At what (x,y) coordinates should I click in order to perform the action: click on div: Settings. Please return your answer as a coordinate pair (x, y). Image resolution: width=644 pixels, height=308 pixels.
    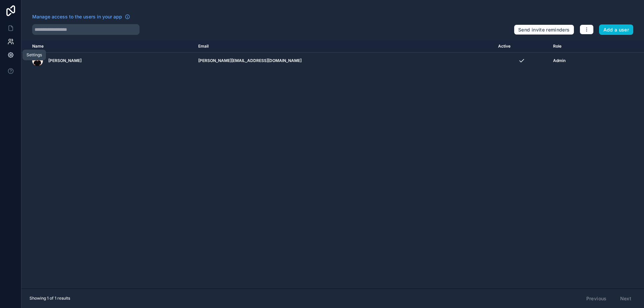
    Looking at the image, I should click on (34, 55).